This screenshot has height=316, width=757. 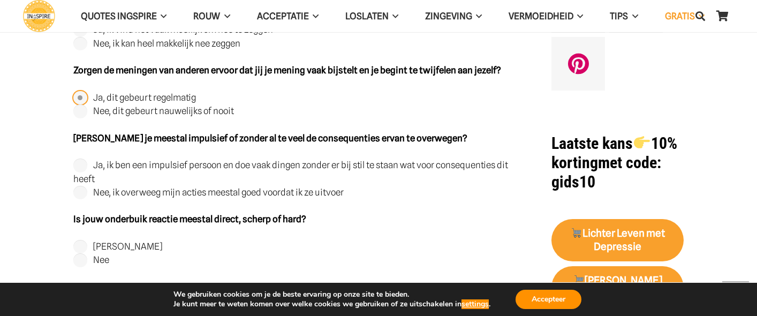 What do you see at coordinates (332, 304) in the screenshot?
I see `p: Je kunt meer te weten komen over welke cookies we gebruiken of ze uitschakelen in .` at bounding box center [332, 304].